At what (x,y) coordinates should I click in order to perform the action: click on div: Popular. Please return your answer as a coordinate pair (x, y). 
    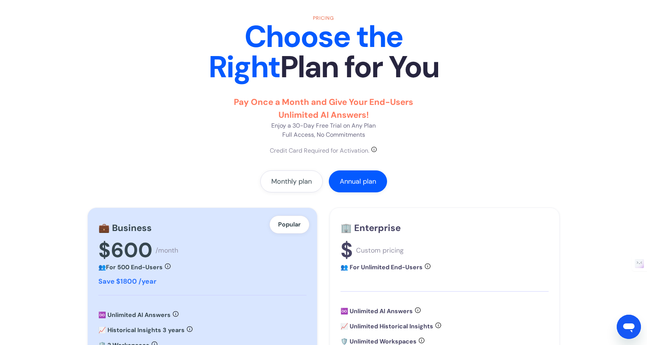
    Looking at the image, I should click on (289, 224).